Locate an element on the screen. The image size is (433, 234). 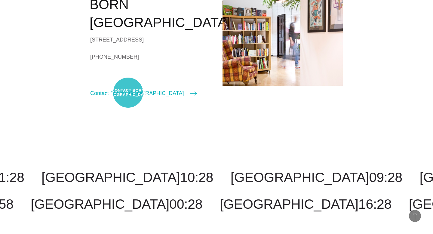
span: Back to Top is located at coordinates (415, 216).